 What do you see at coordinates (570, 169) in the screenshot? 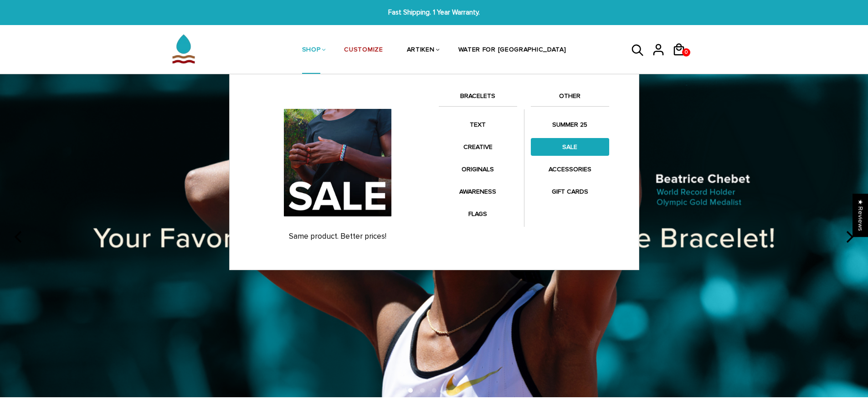
I see `a: ACCESSORIES` at bounding box center [570, 169].